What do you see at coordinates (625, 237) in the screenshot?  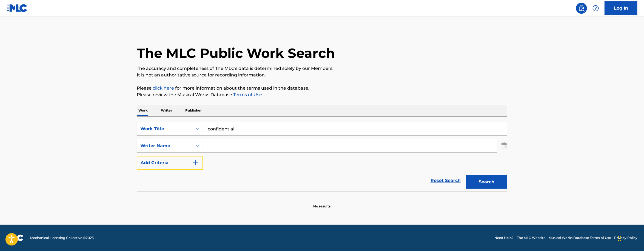 I see `a: Privacy Policy` at bounding box center [625, 237].